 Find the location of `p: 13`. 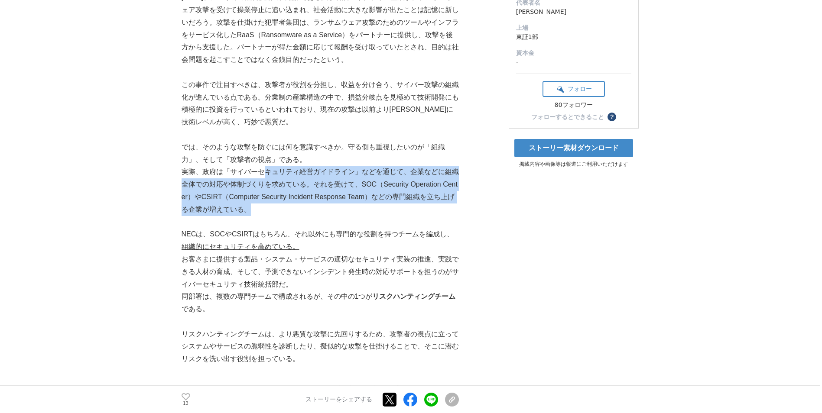

p: 13 is located at coordinates (186, 404).